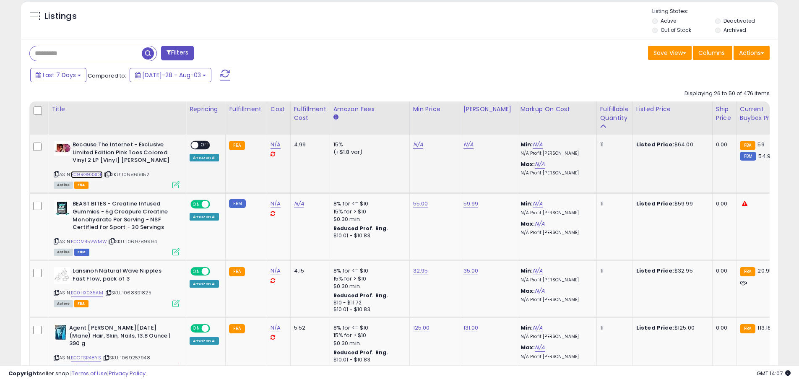 This screenshot has width=799, height=382. I want to click on label: Active, so click(668, 21).